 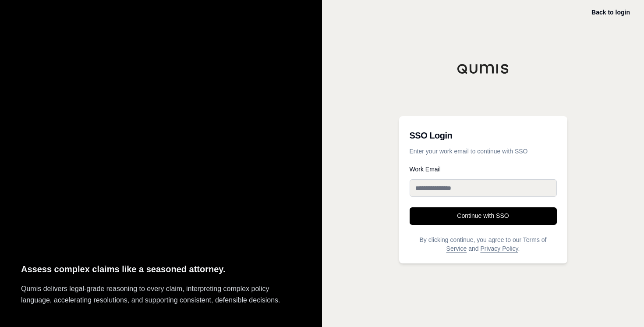 What do you see at coordinates (483, 170) in the screenshot?
I see `label: Work Email` at bounding box center [483, 170].